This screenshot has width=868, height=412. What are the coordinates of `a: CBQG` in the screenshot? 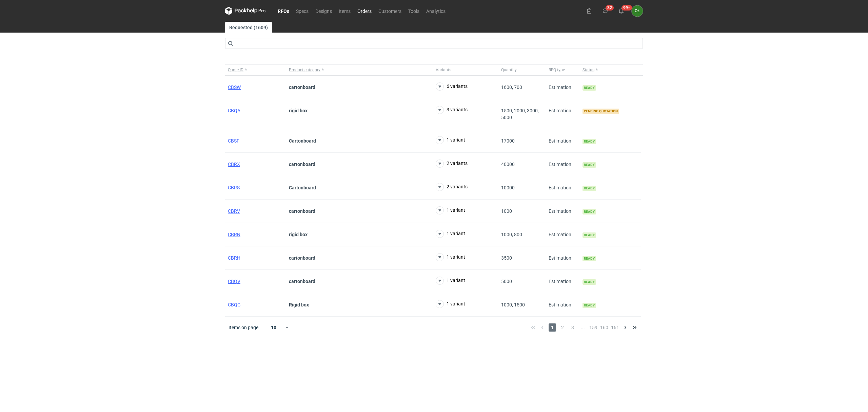 It's located at (235, 305).